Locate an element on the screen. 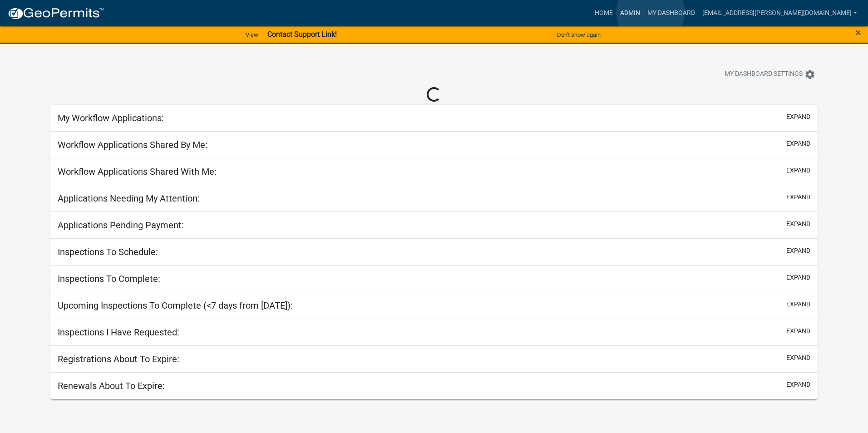 This screenshot has width=868, height=433. i: settings is located at coordinates (810, 74).